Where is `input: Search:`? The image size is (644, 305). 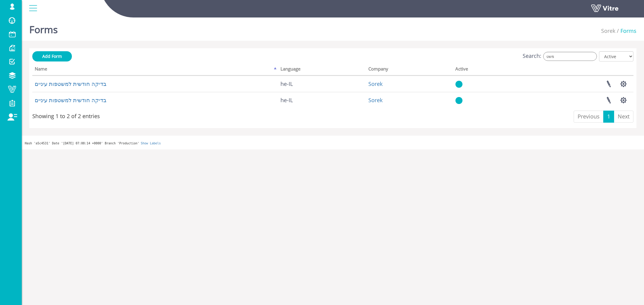
input: Search: is located at coordinates (570, 56).